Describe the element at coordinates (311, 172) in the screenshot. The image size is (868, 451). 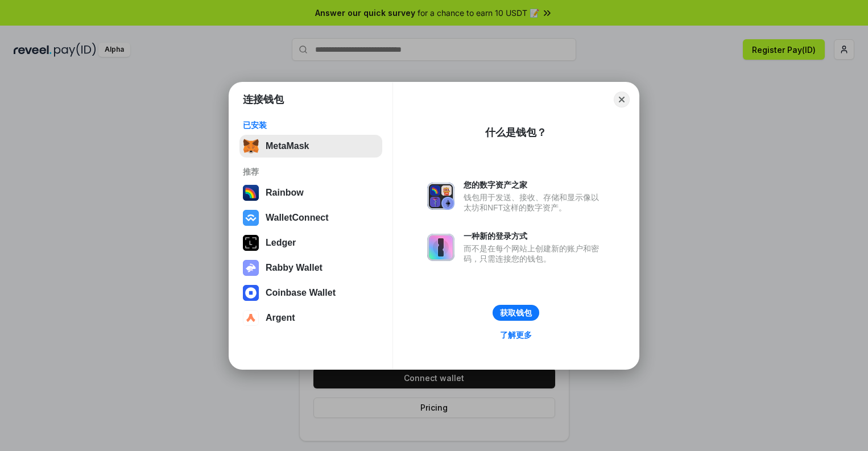
I see `div: 推荐` at that location.